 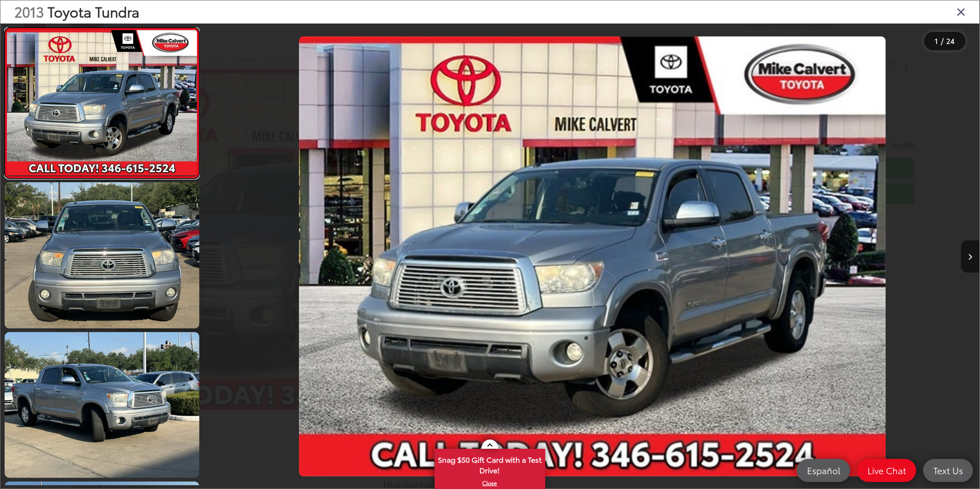 I want to click on span: Español, so click(x=823, y=470).